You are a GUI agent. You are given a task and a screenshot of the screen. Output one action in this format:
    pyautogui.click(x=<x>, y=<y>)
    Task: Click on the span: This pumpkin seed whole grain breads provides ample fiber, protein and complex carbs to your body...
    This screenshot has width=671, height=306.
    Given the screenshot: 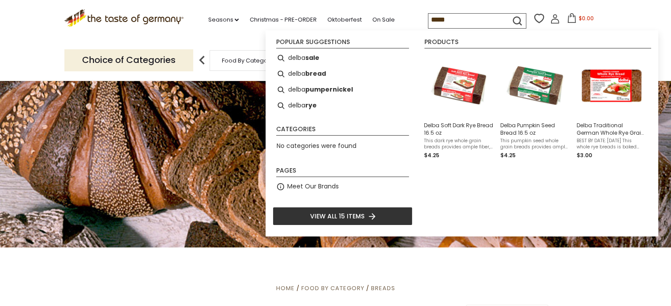 What is the action you would take?
    pyautogui.click(x=534, y=144)
    